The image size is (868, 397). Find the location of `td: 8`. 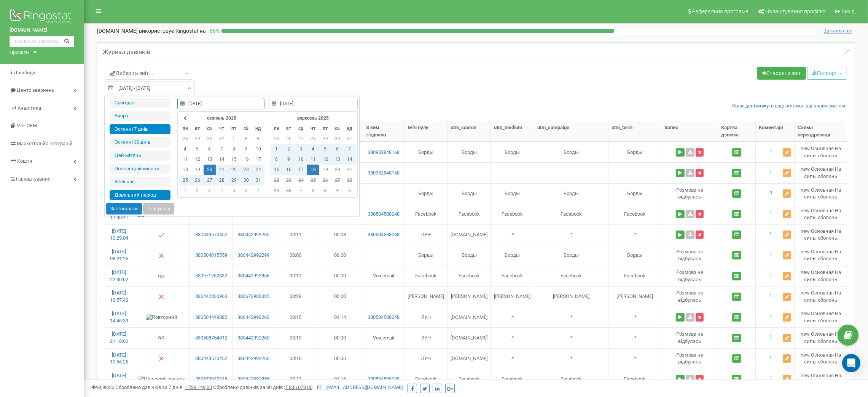

td: 8 is located at coordinates (277, 160).